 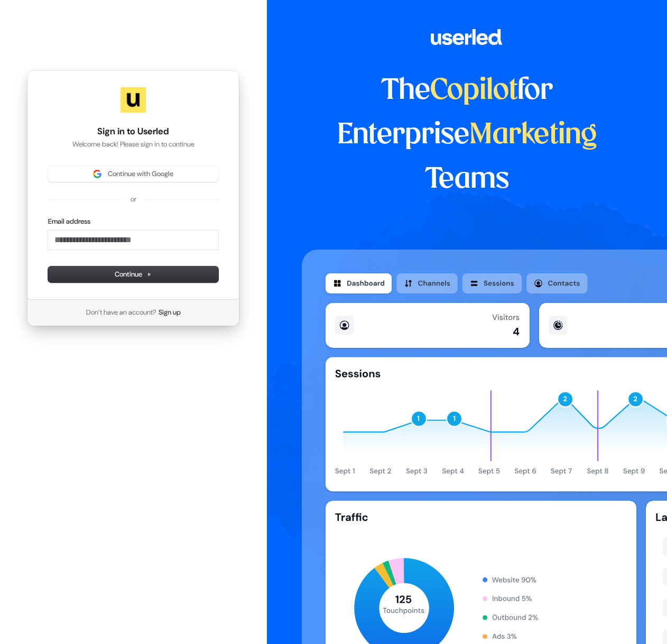 What do you see at coordinates (473, 91) in the screenshot?
I see `span: Copilot` at bounding box center [473, 91].